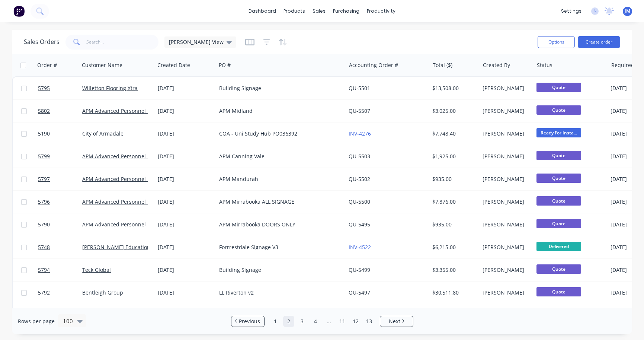 The width and height of the screenshot is (644, 340). Describe the element at coordinates (360, 292) in the screenshot. I see `a: QU-5497` at that location.